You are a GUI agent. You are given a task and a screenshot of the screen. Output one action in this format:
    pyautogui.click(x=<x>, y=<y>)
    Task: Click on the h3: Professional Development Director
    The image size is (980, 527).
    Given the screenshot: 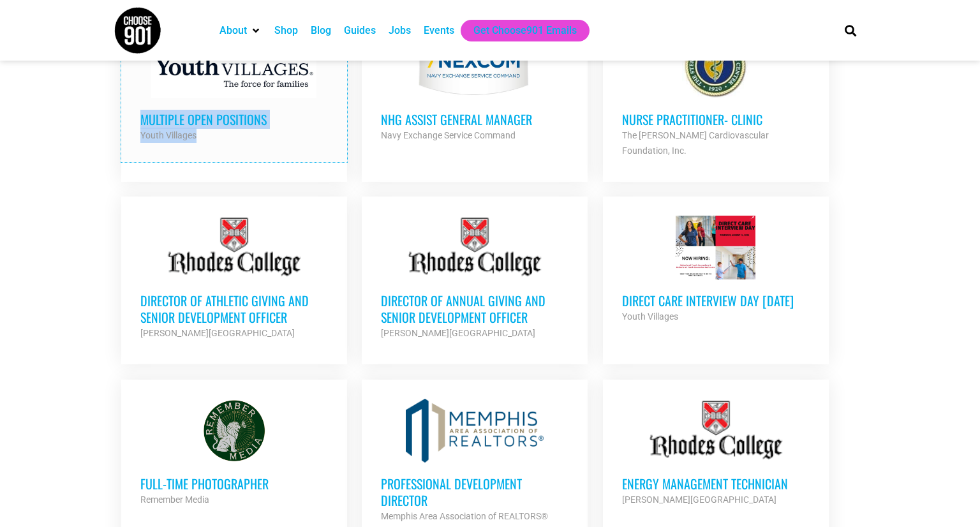 What is the action you would take?
    pyautogui.click(x=475, y=492)
    